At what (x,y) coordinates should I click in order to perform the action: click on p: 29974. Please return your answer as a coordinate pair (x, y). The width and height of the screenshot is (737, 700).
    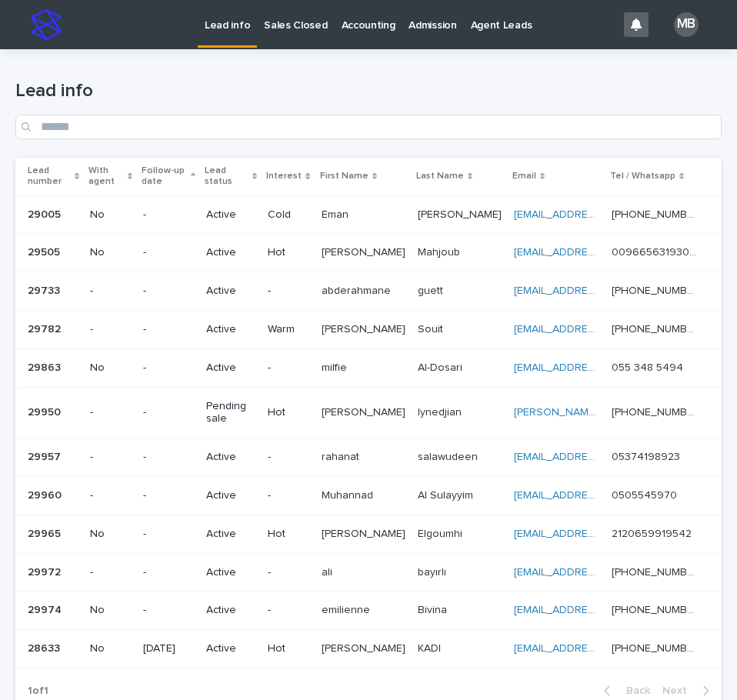
    Looking at the image, I should click on (46, 608).